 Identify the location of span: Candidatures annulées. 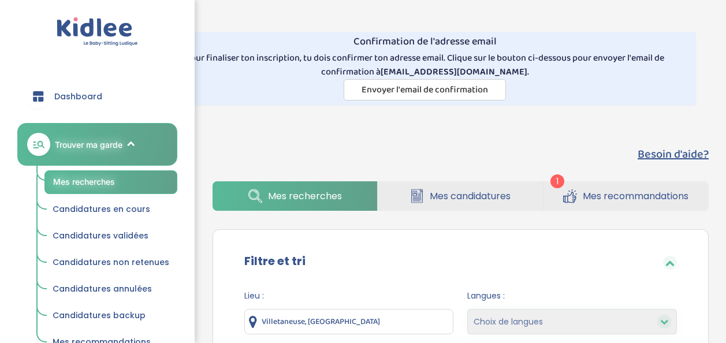
(102, 289).